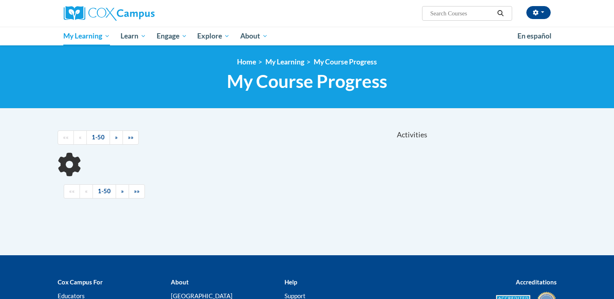 The width and height of the screenshot is (614, 299). I want to click on b: Cox Campus For, so click(80, 282).